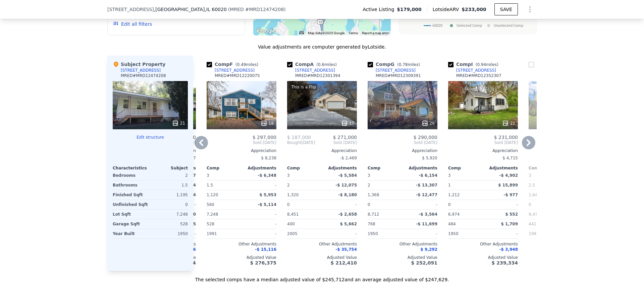 This screenshot has width=644, height=296. What do you see at coordinates (267, 123) in the screenshot?
I see `div: 18` at bounding box center [267, 123].